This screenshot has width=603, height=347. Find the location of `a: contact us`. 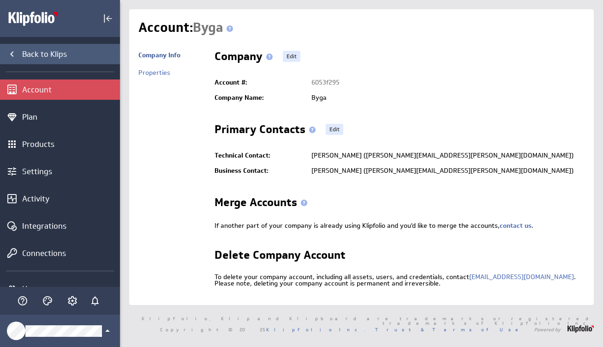

a: contact us is located at coordinates (516, 225).